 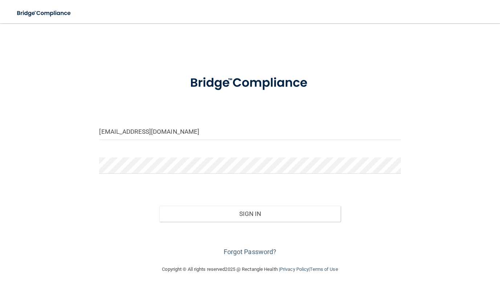 What do you see at coordinates (250, 251) in the screenshot?
I see `a: Forgot Password?` at bounding box center [250, 251].